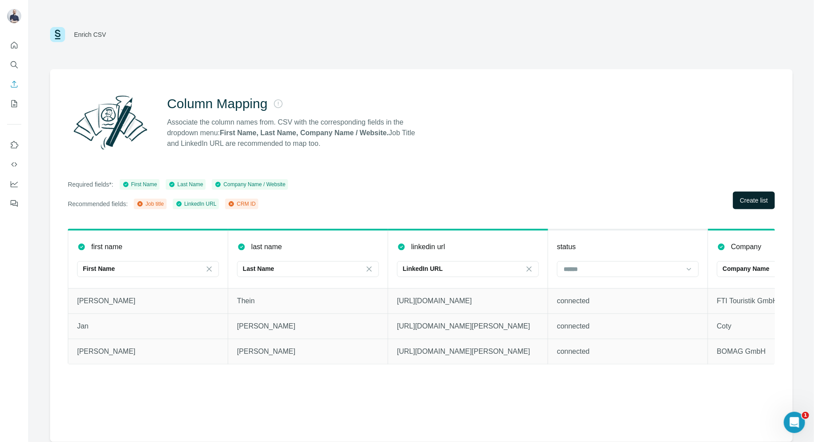  What do you see at coordinates (140, 184) in the screenshot?
I see `div: First Name` at bounding box center [140, 184].